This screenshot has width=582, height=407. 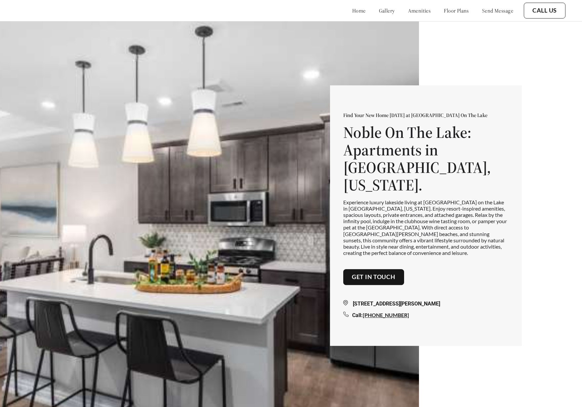 What do you see at coordinates (420, 11) in the screenshot?
I see `a: amenities` at bounding box center [420, 11].